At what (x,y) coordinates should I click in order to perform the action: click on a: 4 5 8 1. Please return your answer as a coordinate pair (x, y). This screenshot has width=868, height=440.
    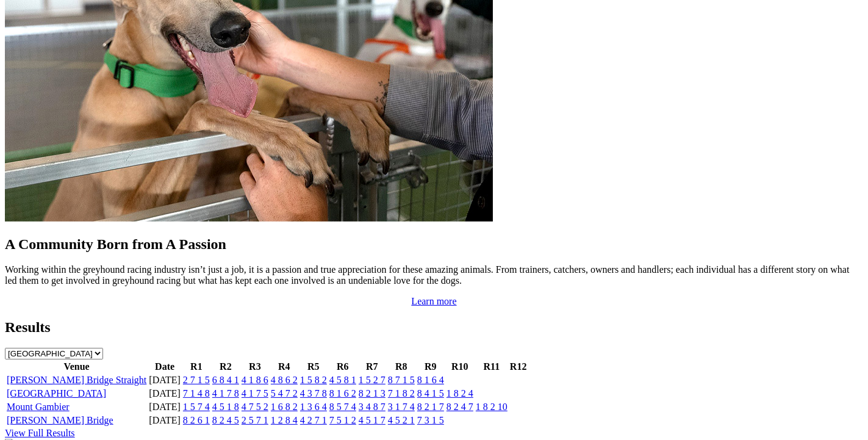
    Looking at the image, I should click on (343, 380).